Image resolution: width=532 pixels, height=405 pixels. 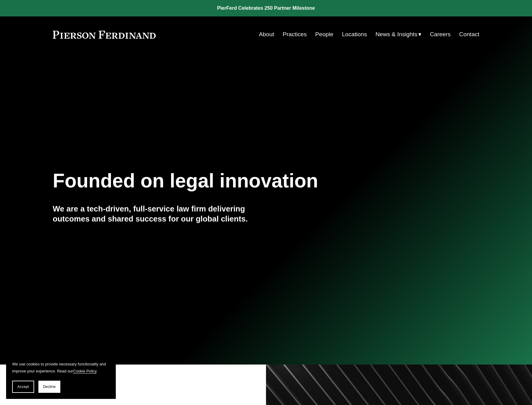 I want to click on button: Decline, so click(x=49, y=387).